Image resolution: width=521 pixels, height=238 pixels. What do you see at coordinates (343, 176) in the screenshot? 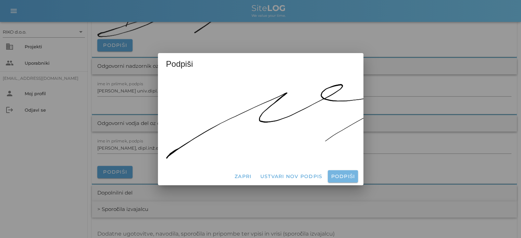
I see `button: Podpiši` at bounding box center [343, 176].